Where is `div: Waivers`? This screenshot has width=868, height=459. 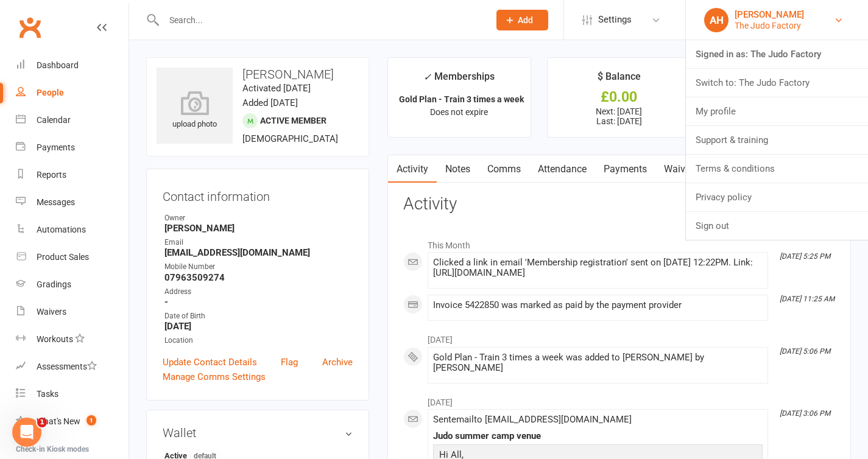 div: Waivers is located at coordinates (51, 311).